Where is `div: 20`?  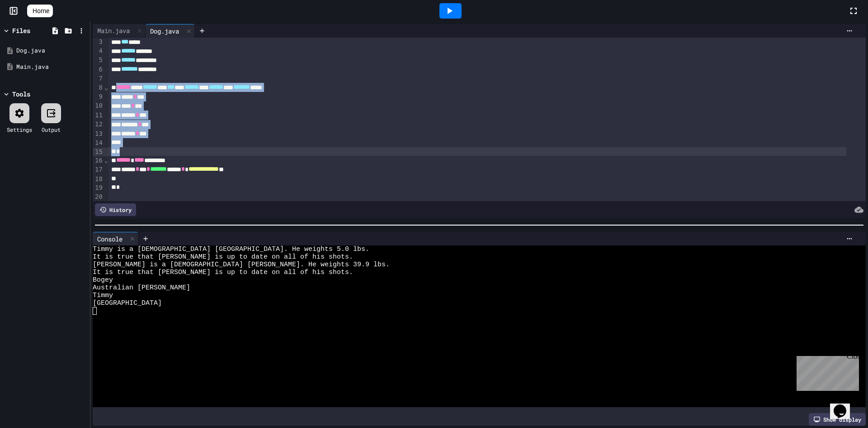
div: 20 is located at coordinates (98, 197).